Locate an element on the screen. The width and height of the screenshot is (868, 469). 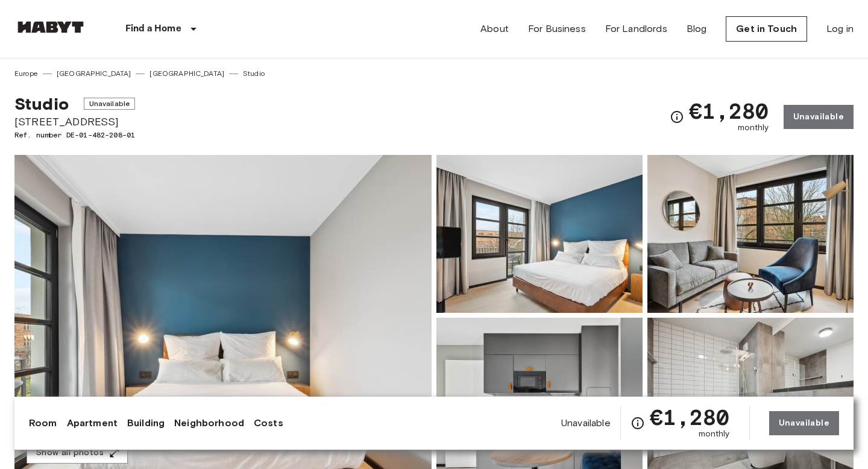
a: Get in Touch is located at coordinates (766, 29).